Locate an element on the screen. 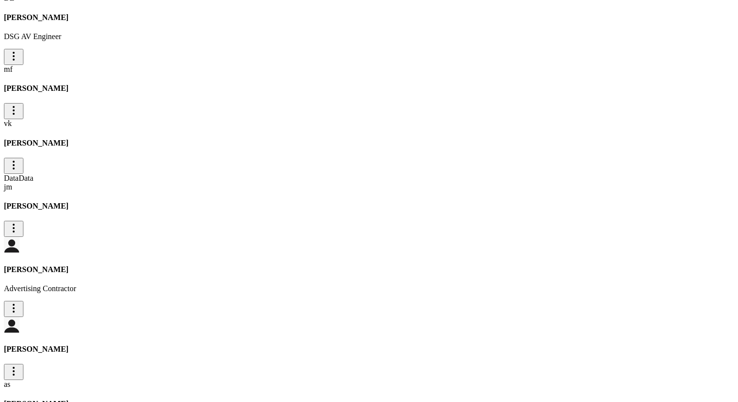  span: mf is located at coordinates (8, 69).